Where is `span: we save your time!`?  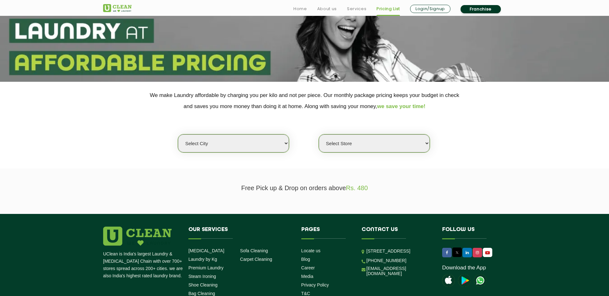
span: we save your time! is located at coordinates (401, 106).